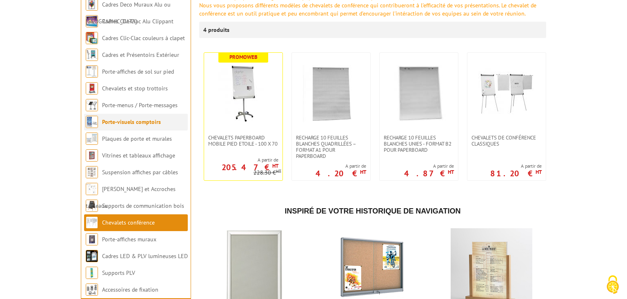 This screenshot has height=299, width=627. Describe the element at coordinates (118, 272) in the screenshot. I see `a: Supports PLV` at that location.